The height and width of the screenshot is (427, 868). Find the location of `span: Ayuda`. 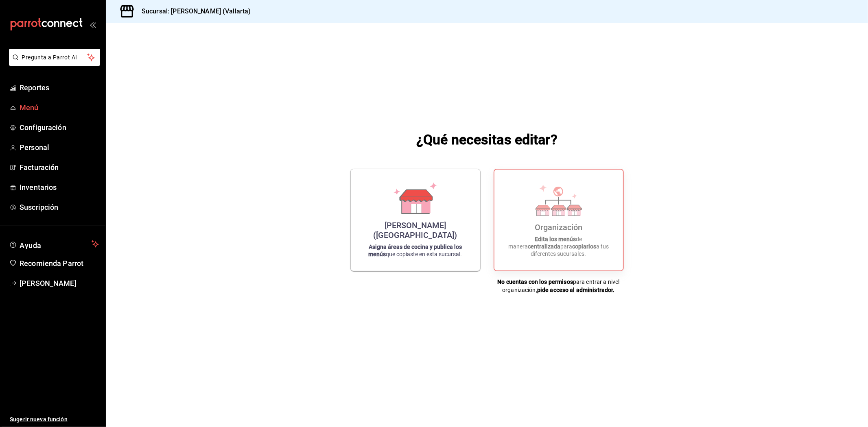

span: Ayuda is located at coordinates (53, 244).